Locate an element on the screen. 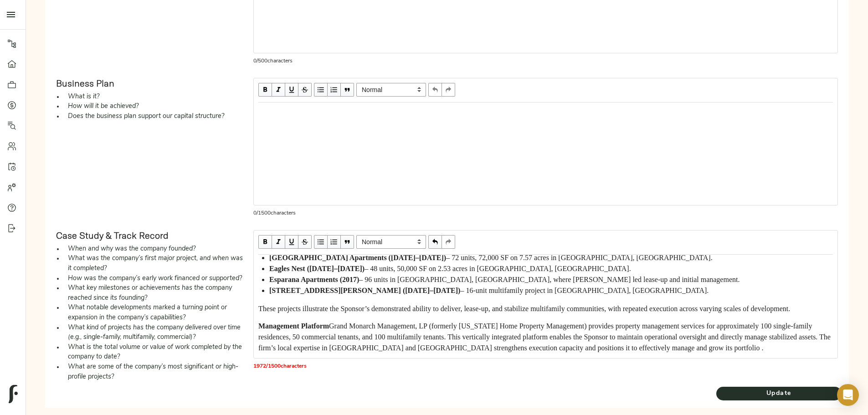 The width and height of the screenshot is (868, 415). li: What notable developments marked a turning point or expansion in the company’s capabilities? is located at coordinates (155, 313).